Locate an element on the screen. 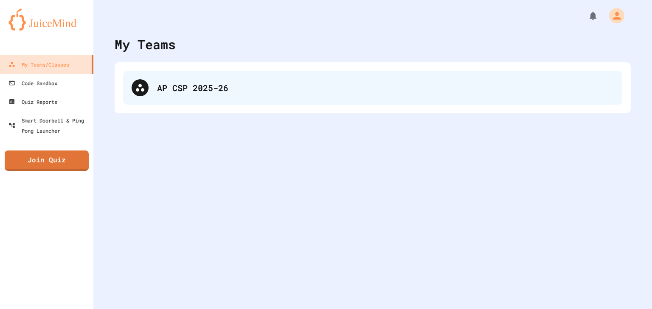  div: Quiz Reports is located at coordinates (33, 102).